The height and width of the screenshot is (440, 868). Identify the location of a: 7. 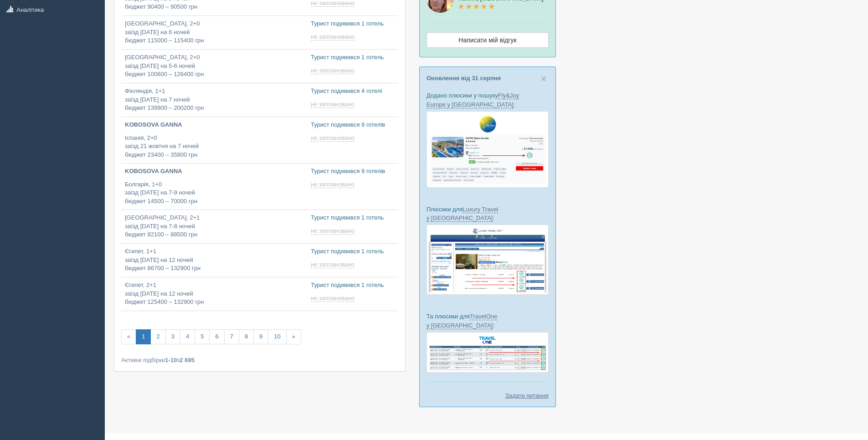
(232, 336).